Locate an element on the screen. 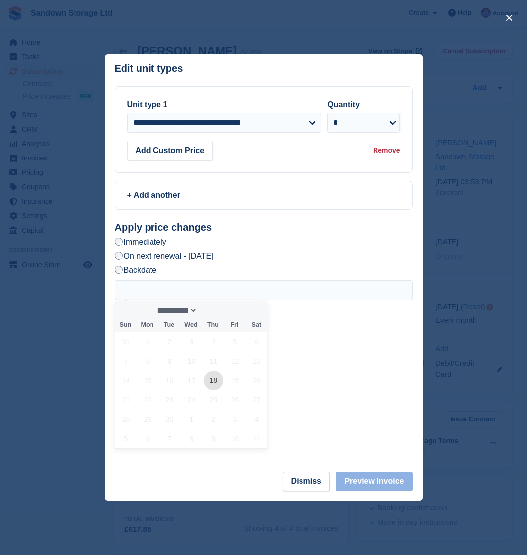 This screenshot has width=527, height=555. input: Immediately is located at coordinates (119, 242).